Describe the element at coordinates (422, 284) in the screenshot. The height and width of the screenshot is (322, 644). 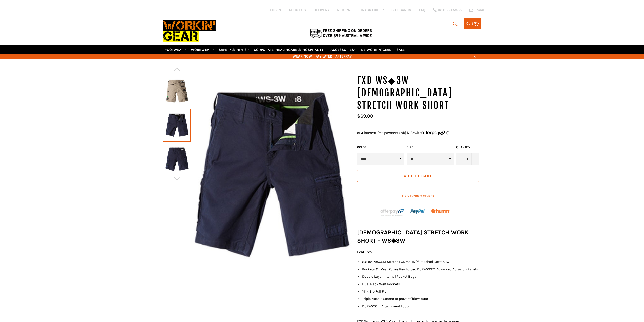
I see `li: Dual Back Welt Pockets` at that location.